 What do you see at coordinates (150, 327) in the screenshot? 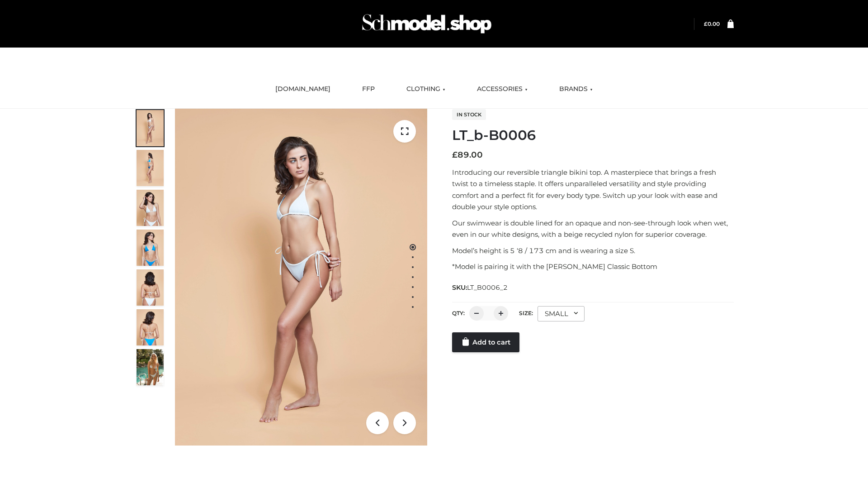
I see `img: ArielClassicBikiniTop_CloudNine_AzureSky_OW114ECO_8-scaled.jpg` at bounding box center [150, 327].